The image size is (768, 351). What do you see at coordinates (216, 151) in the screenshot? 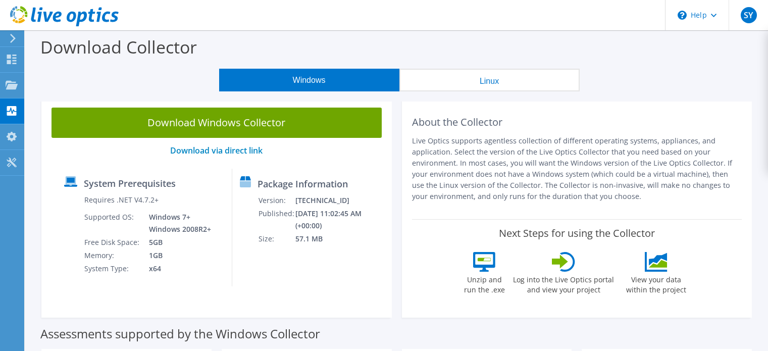
I see `a: Download via direct link` at bounding box center [216, 151].